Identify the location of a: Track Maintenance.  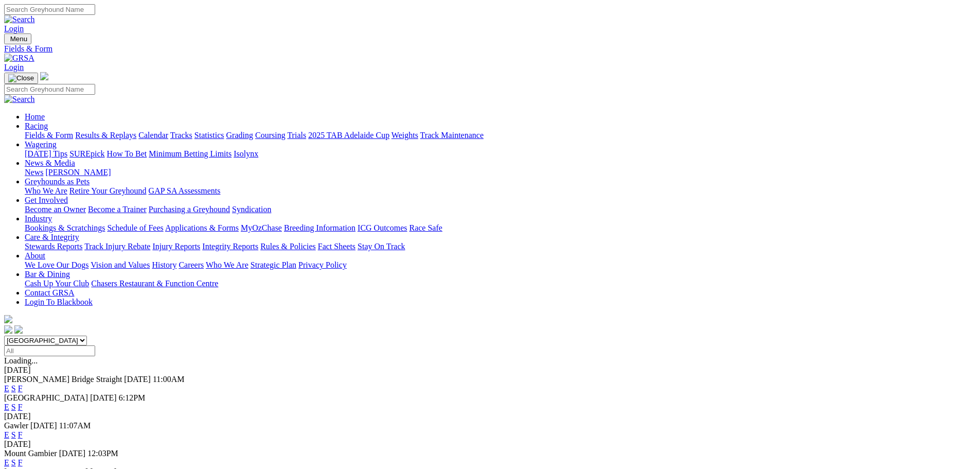
(452, 135).